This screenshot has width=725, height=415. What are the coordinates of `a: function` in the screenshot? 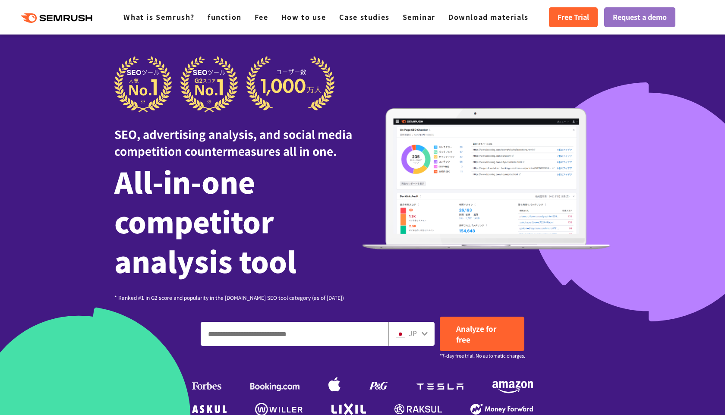 It's located at (224, 17).